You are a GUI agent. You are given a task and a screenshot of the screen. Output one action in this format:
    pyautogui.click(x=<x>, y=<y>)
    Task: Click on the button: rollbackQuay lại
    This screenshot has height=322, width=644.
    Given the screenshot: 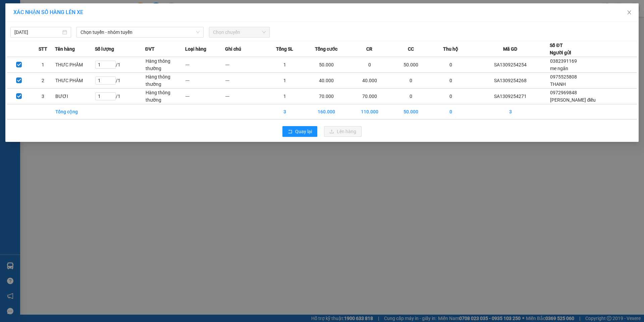 What is the action you would take?
    pyautogui.click(x=300, y=132)
    